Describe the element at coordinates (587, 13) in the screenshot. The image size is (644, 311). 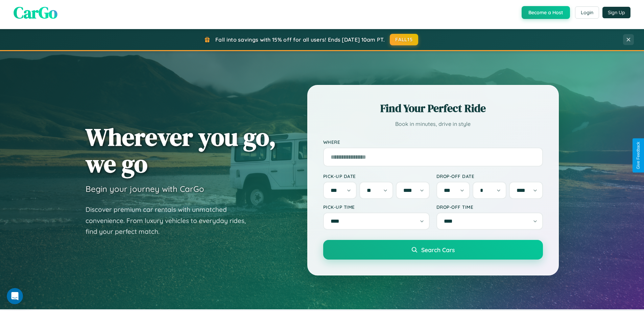
I see `button: Login` at that location.